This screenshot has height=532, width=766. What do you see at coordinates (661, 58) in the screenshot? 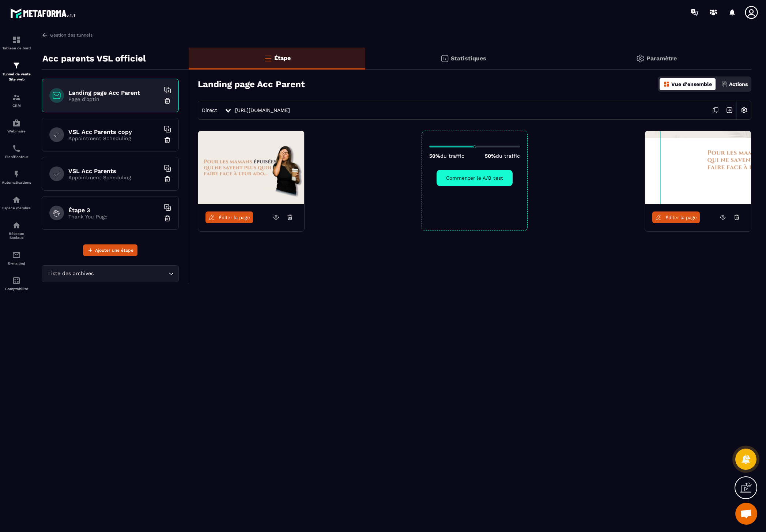
I see `p: Paramètre` at bounding box center [661, 58].